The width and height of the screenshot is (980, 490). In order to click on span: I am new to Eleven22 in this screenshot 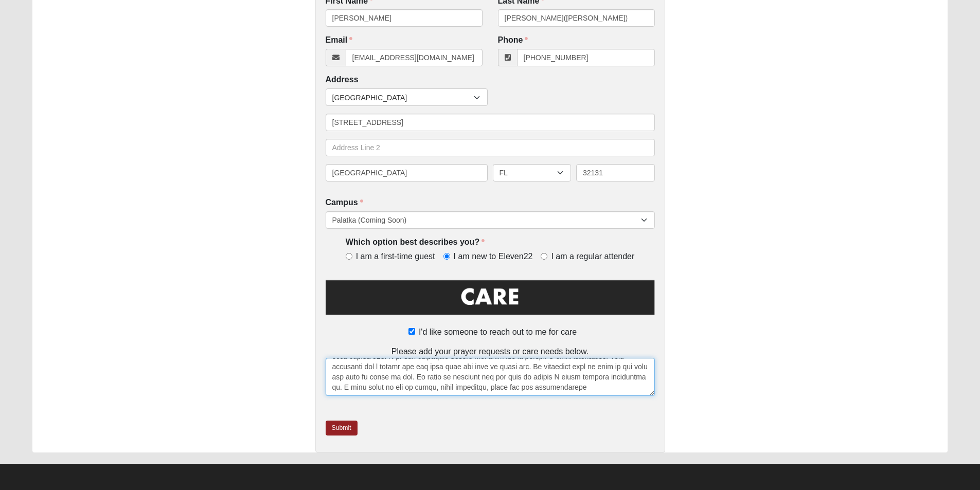, I will do `click(494, 257)`.